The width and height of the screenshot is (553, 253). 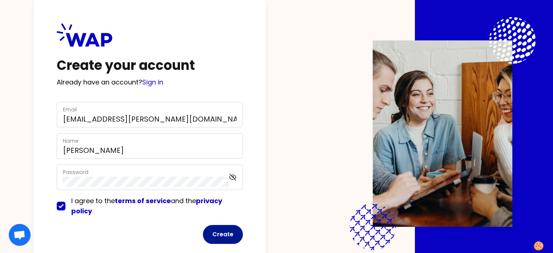 What do you see at coordinates (147, 206) in the screenshot?
I see `span: I agree to the and the` at bounding box center [147, 206].